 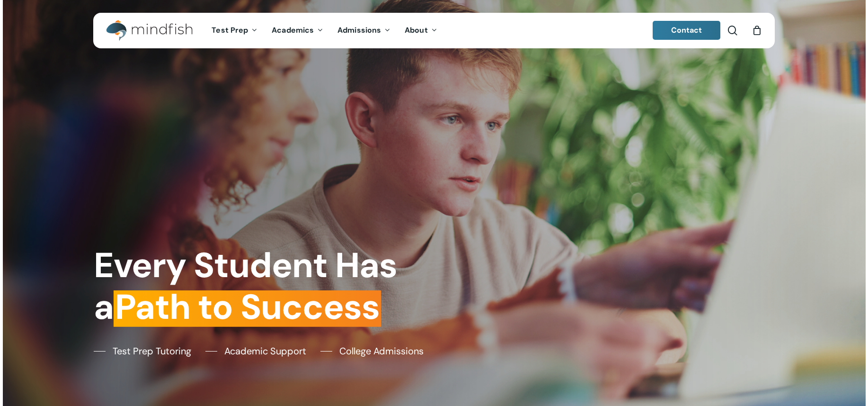 I want to click on span: Test Prep Tutoring, so click(x=152, y=351).